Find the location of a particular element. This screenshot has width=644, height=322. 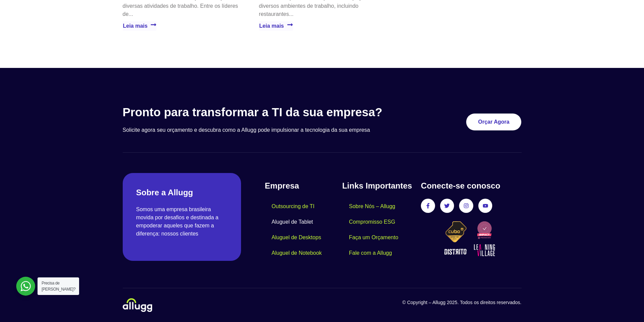

a: Aluguel de Tablet is located at coordinates (292, 222).